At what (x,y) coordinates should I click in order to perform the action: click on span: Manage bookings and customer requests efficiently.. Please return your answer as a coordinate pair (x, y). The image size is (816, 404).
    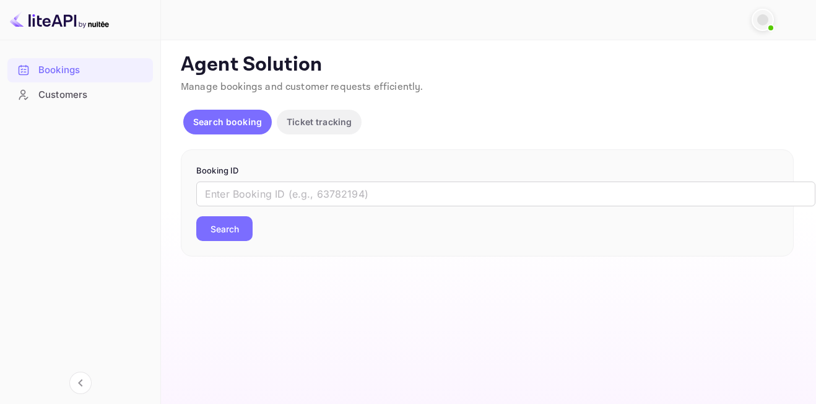
    Looking at the image, I should click on (302, 87).